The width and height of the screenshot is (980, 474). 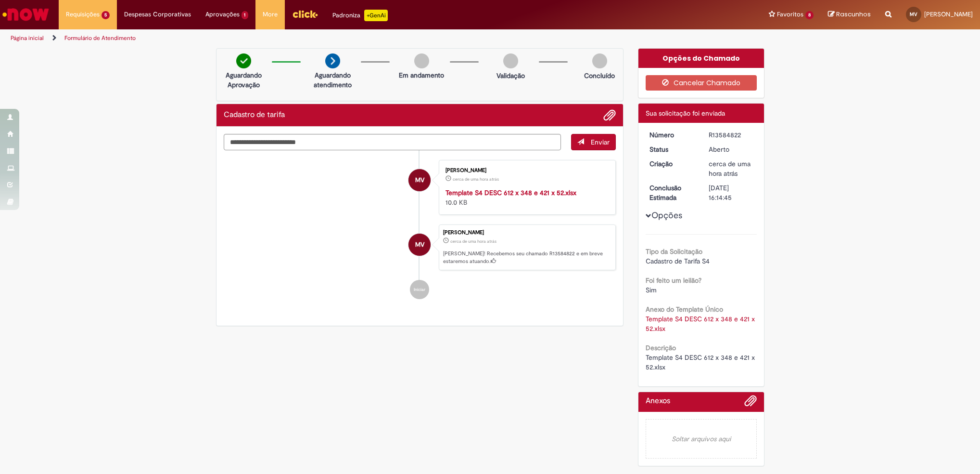 I want to click on dt: Conclusão Estimada, so click(x=672, y=193).